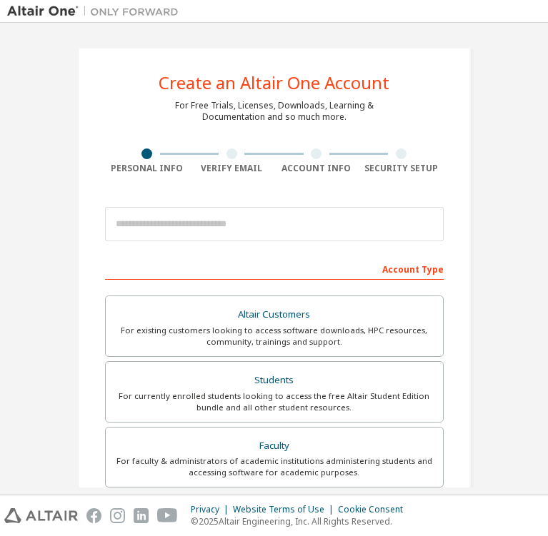  I want to click on div: Account Info, so click(316, 169).